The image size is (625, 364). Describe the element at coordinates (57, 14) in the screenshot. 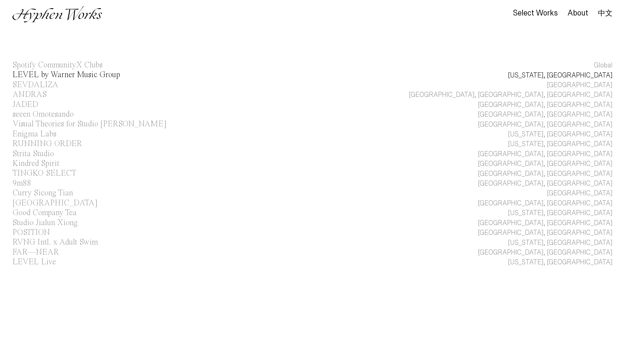

I see `img: Hyphen Works` at that location.